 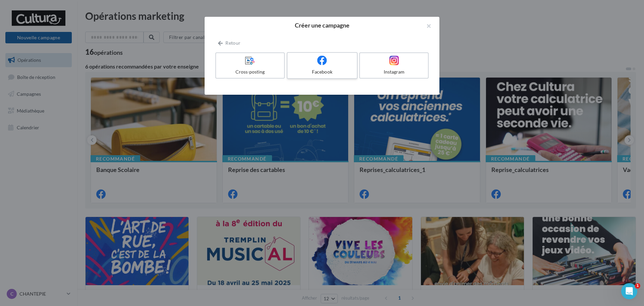 What do you see at coordinates (394, 72) in the screenshot?
I see `div: Instagram` at bounding box center [394, 72].